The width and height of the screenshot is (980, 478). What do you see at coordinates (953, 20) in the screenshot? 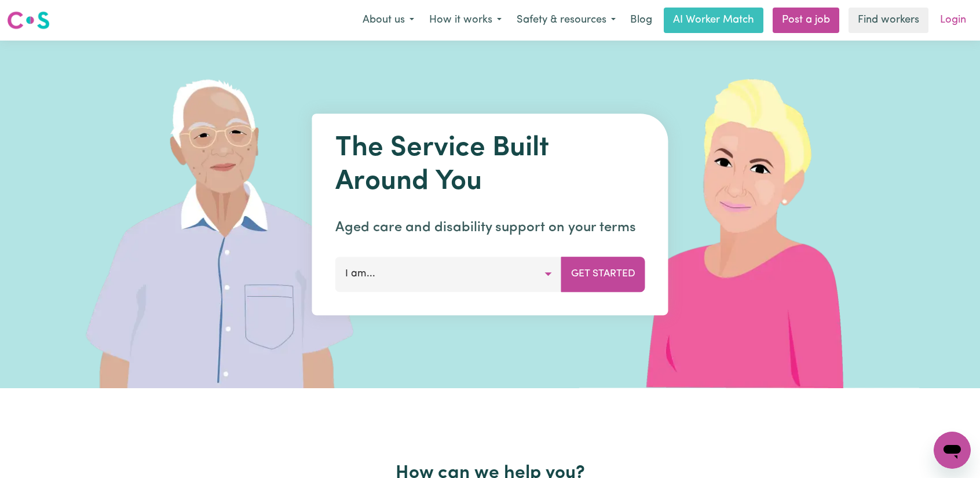
I see `a: Login` at bounding box center [953, 20].